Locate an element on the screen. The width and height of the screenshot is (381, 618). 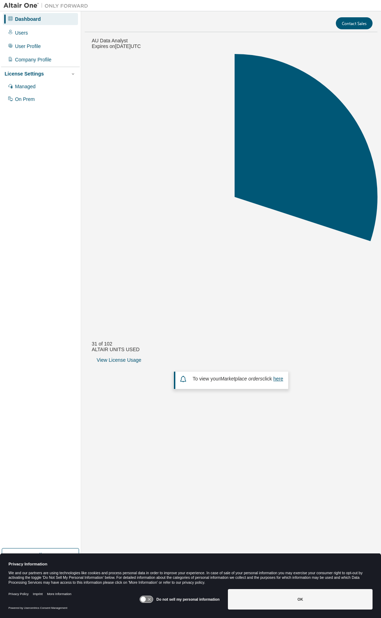
span: To view your click is located at coordinates (238, 379).